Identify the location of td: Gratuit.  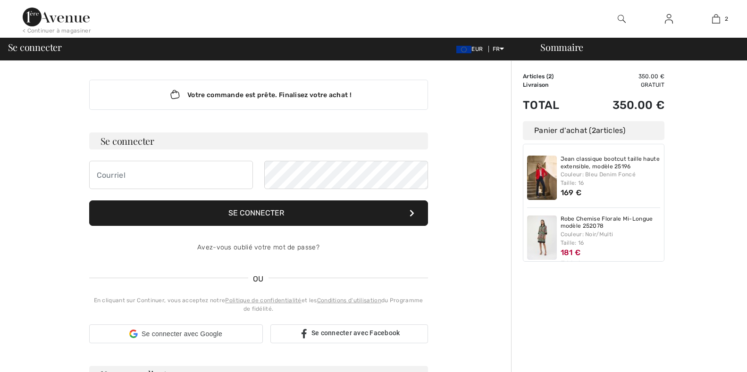
(623, 85).